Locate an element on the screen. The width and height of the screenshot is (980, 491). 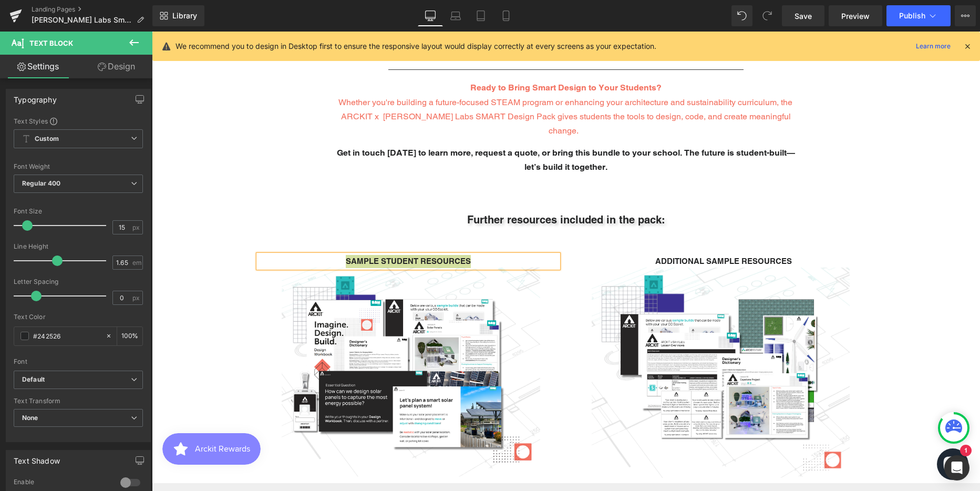
strong: Further resources included in the pack: is located at coordinates (414, 188).